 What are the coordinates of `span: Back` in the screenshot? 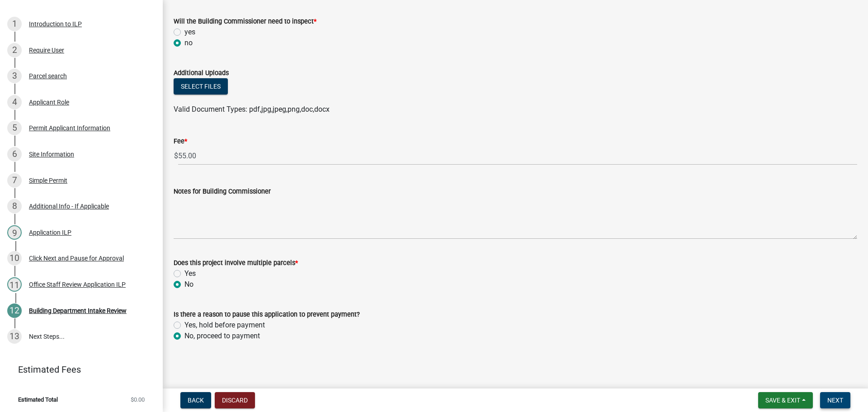 It's located at (196, 400).